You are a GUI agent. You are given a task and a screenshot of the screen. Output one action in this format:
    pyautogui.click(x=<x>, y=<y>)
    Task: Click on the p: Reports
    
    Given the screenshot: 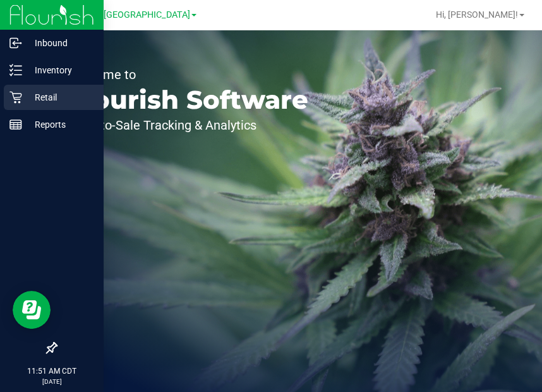 What is the action you would take?
    pyautogui.click(x=60, y=125)
    